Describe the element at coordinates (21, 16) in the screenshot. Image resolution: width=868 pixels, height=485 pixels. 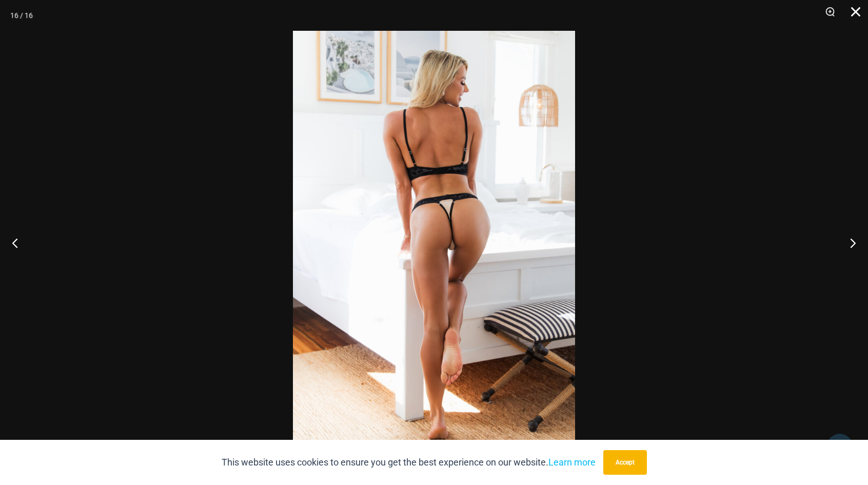
I see `div: 16 / 16` at that location.